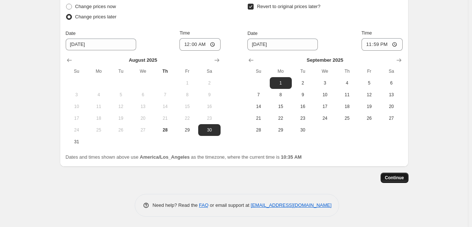  I want to click on button: Wednesday September 24 2025, so click(325, 118).